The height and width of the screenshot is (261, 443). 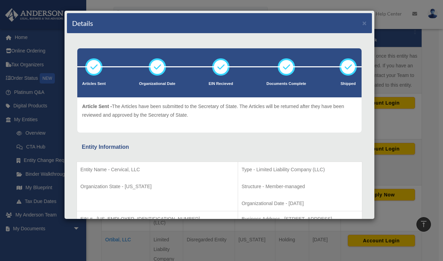 I want to click on p: Articles Sent, so click(x=94, y=84).